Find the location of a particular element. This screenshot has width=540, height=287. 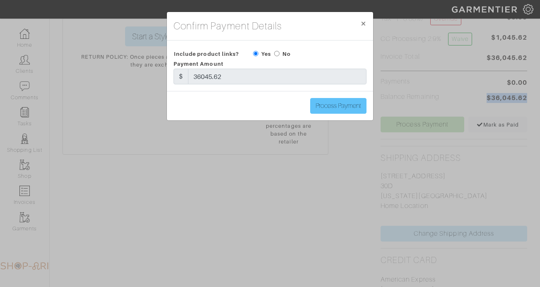

span: Payment Amount is located at coordinates (198, 64).